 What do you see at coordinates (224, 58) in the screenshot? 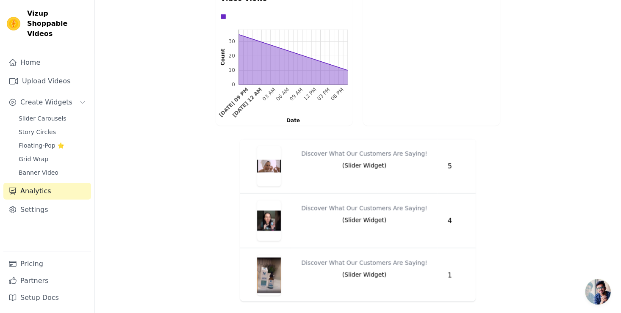
I see `g: left axis` at bounding box center [224, 58].